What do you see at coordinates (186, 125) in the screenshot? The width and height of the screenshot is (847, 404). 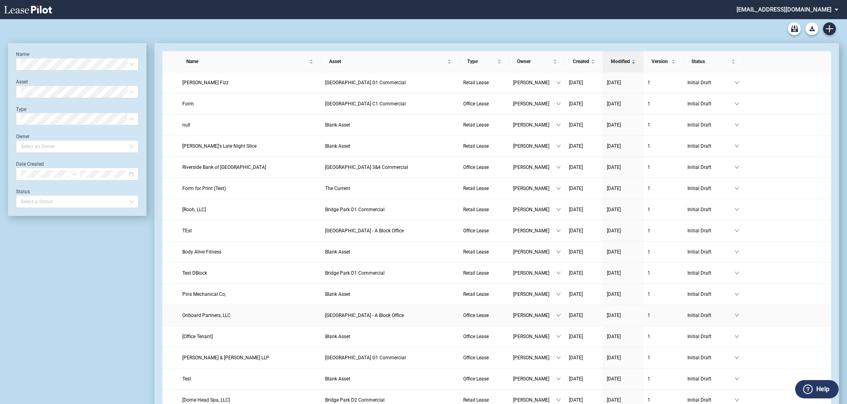 I see `span: null` at bounding box center [186, 125].